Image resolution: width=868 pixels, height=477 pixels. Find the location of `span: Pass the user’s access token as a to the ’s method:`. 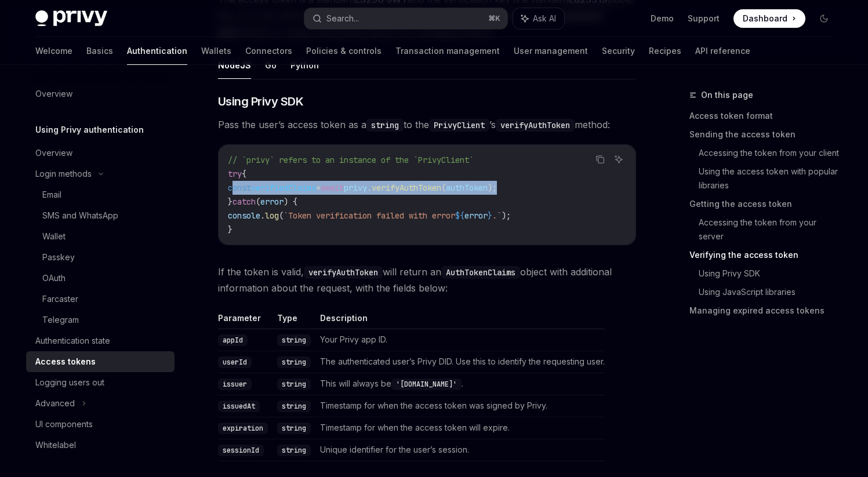

span: Pass the user’s access token as a to the ’s method: is located at coordinates (427, 125).